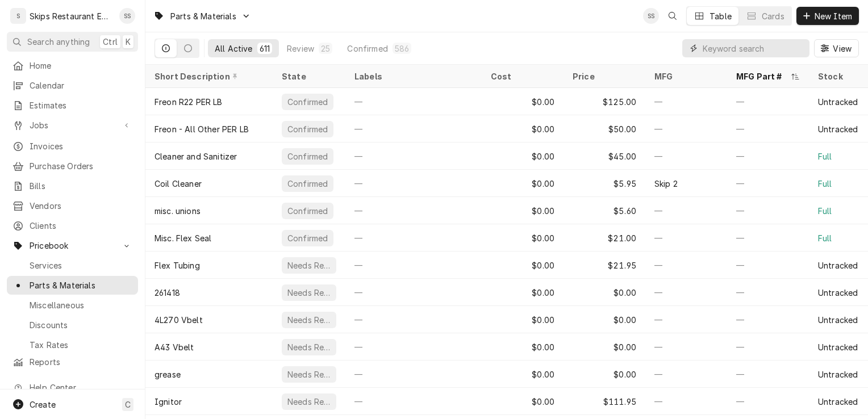 This screenshot has height=419, width=868. I want to click on div: Cards, so click(773, 16).